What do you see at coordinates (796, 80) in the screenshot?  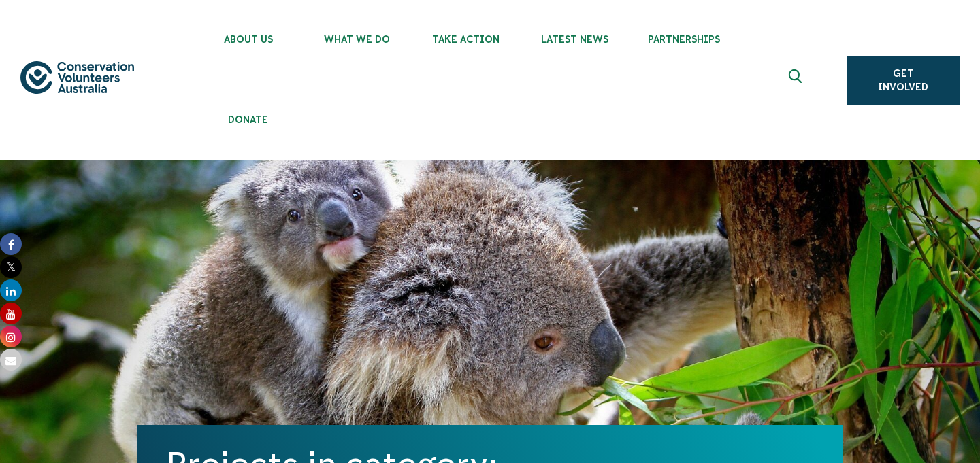 I see `span: Expand search box` at bounding box center [796, 80].